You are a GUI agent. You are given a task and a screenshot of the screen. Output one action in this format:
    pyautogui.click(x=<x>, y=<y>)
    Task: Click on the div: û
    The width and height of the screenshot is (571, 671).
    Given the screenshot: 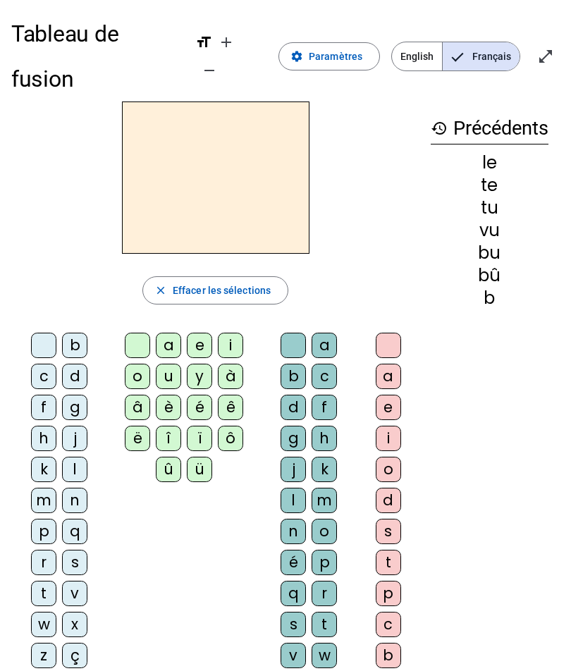 What is the action you would take?
    pyautogui.click(x=168, y=469)
    